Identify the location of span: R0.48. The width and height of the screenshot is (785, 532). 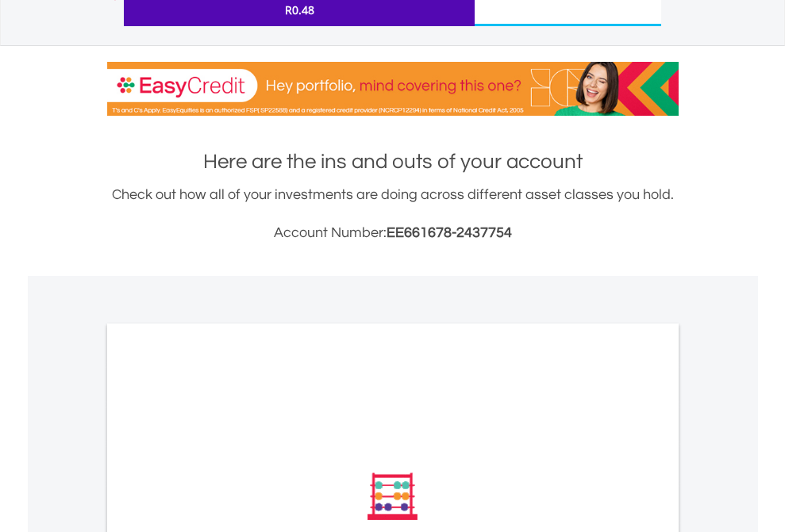
(299, 10).